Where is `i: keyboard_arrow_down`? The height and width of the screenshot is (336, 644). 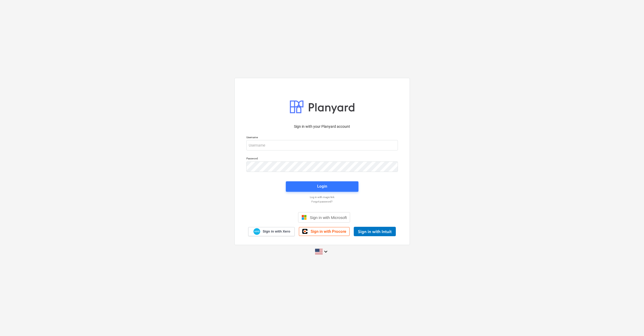
i: keyboard_arrow_down is located at coordinates (326, 252).